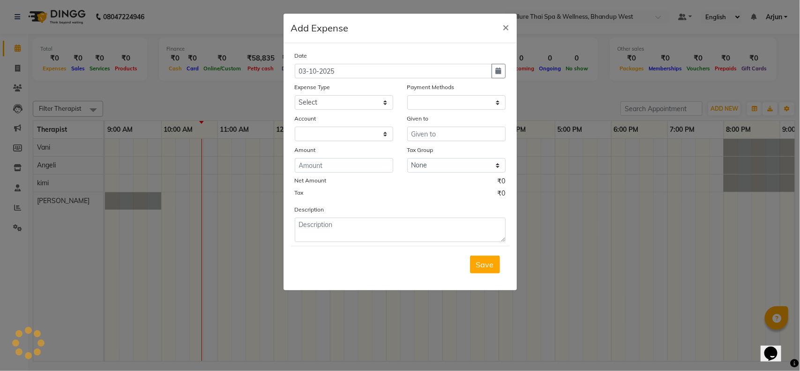 The image size is (800, 371). I want to click on button: Save, so click(485, 264).